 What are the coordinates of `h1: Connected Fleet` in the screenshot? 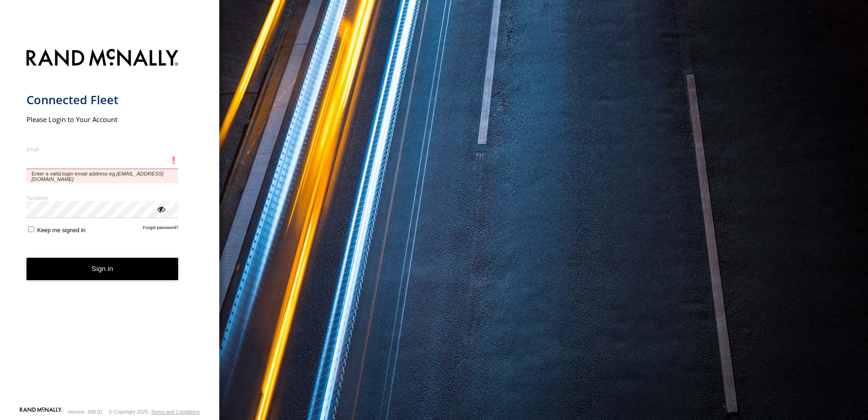 It's located at (102, 100).